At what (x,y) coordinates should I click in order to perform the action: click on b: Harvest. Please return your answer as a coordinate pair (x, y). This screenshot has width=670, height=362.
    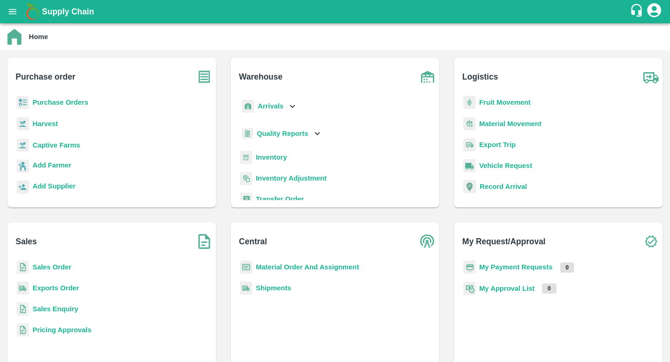
    Looking at the image, I should click on (45, 124).